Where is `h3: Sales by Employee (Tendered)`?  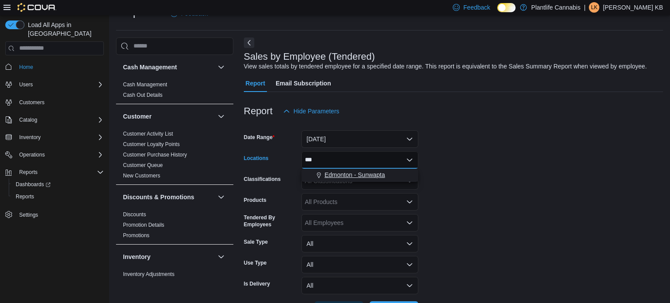
h3: Sales by Employee (Tendered) is located at coordinates (309, 57).